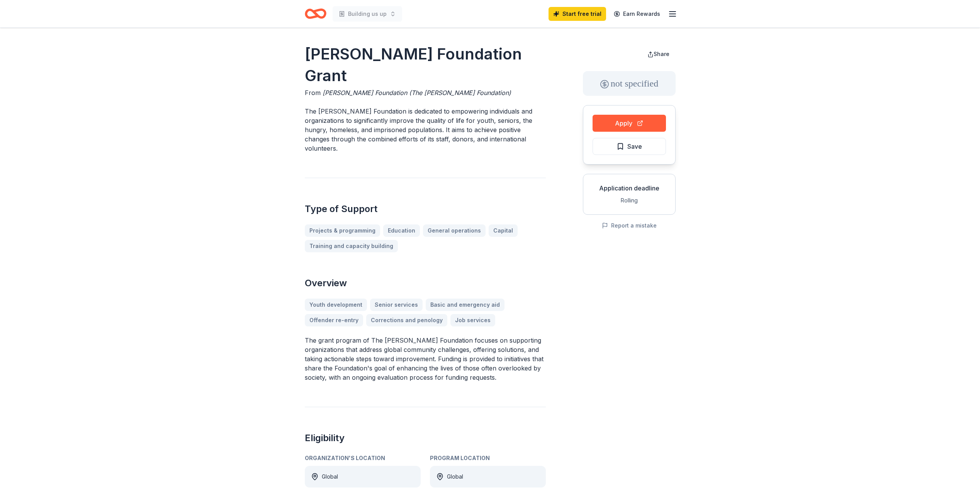  Describe the element at coordinates (658, 54) in the screenshot. I see `button: Share` at that location.